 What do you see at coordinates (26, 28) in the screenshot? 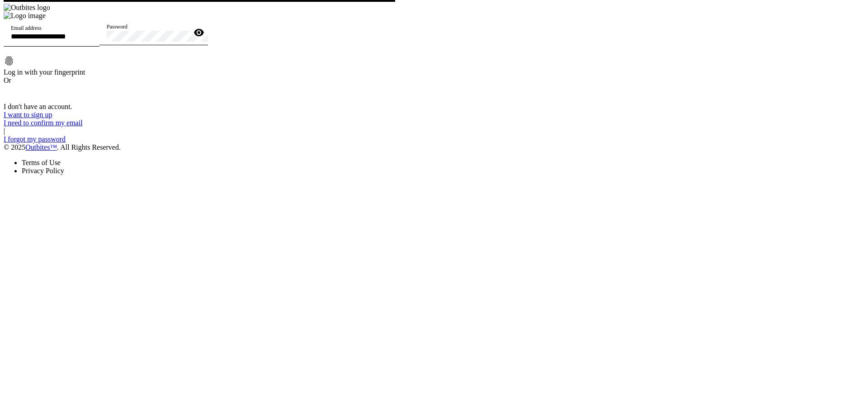
I see `mat-label: Email address` at bounding box center [26, 28].